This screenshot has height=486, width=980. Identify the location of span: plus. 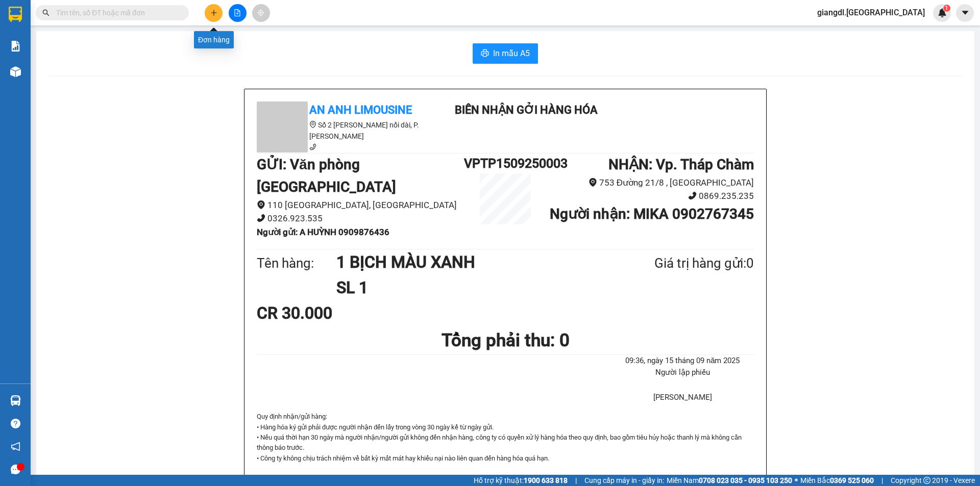
(214, 13).